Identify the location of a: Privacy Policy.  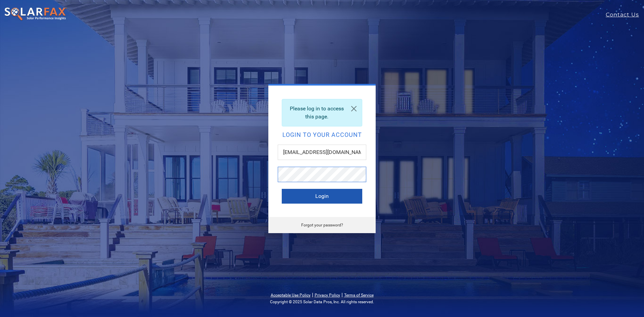
(327, 295).